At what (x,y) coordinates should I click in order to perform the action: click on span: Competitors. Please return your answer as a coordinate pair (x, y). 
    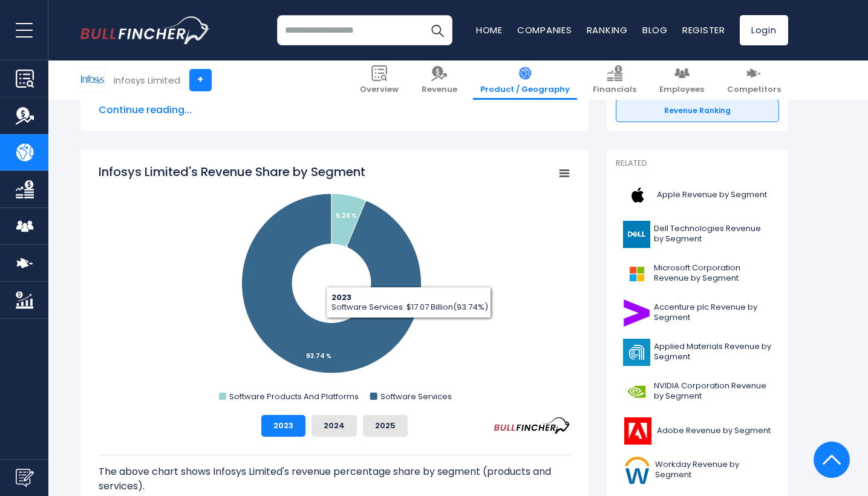
    Looking at the image, I should click on (754, 90).